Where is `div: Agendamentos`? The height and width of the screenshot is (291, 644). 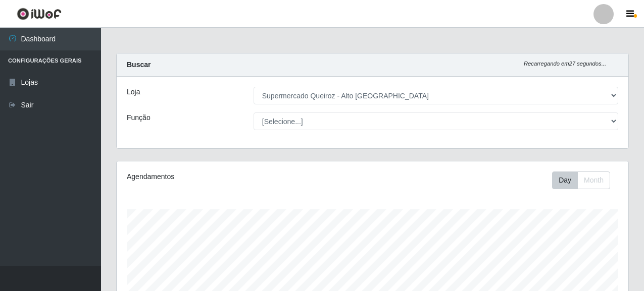 div: Agendamentos is located at coordinates (225, 177).